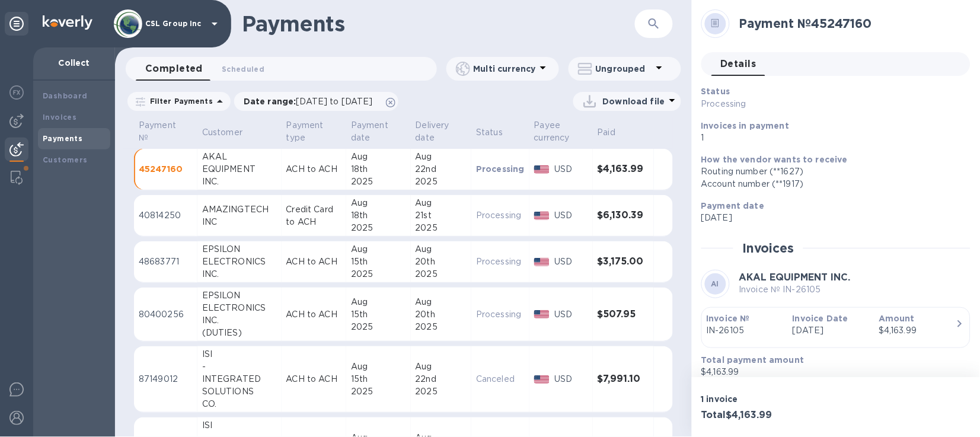 This screenshot has height=437, width=980. I want to click on h2: Payment № 45247160, so click(850, 23).